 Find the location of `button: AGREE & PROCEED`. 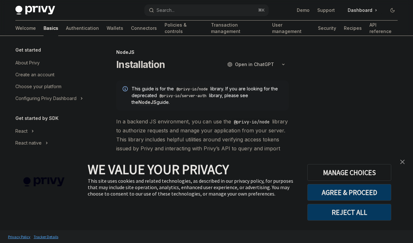

button: AGREE & PROCEED is located at coordinates (349, 192).